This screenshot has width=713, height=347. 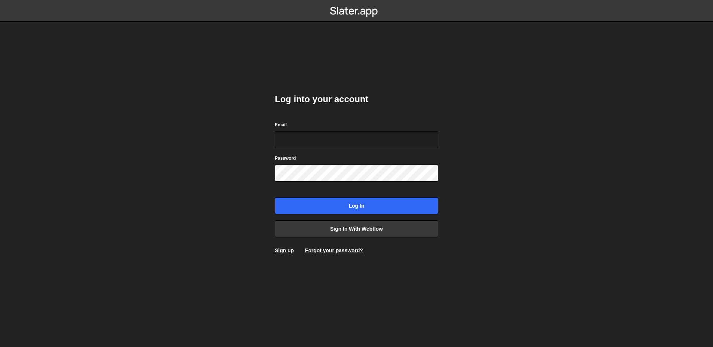 I want to click on label: Password, so click(x=285, y=158).